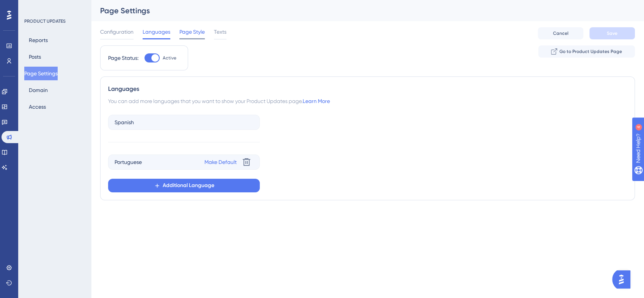 Image resolution: width=644 pixels, height=298 pixels. What do you see at coordinates (612, 33) in the screenshot?
I see `span: Save` at bounding box center [612, 33].